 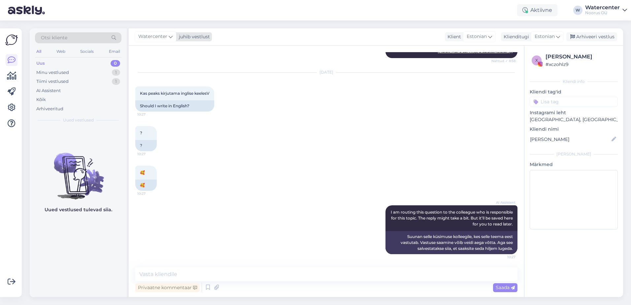 I want to click on p: Kliendi nimi, so click(x=573, y=129).